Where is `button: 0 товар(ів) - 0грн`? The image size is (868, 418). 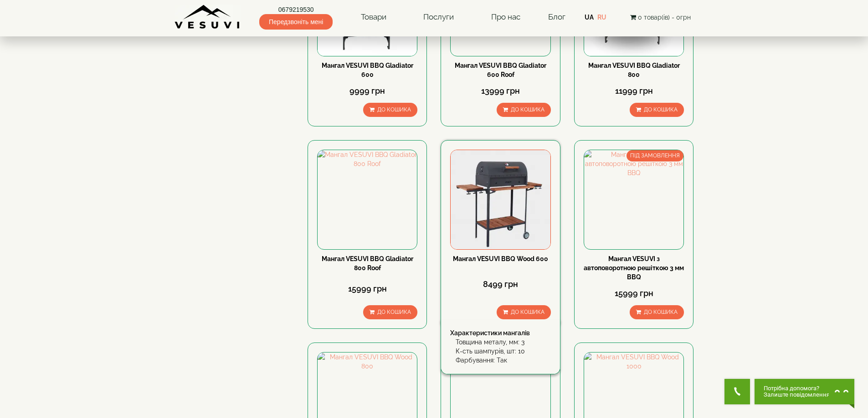 button: 0 товар(ів) - 0грн is located at coordinates (660, 17).